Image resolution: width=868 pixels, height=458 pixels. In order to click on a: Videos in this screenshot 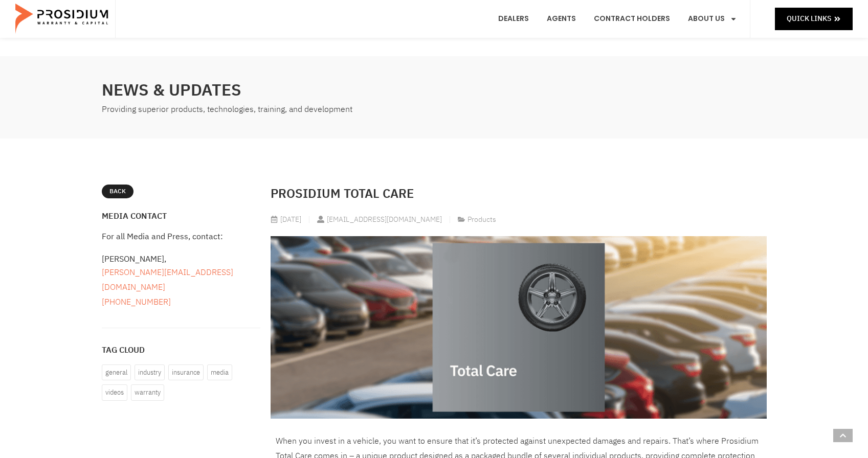, I will do `click(115, 392)`.